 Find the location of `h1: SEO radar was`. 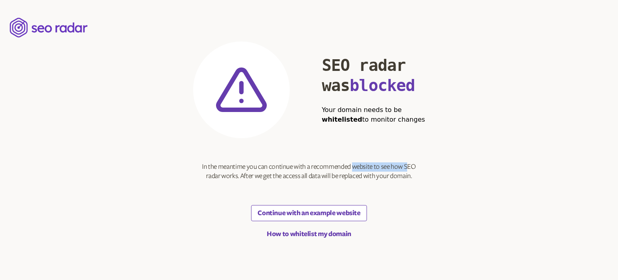

h1: SEO radar was is located at coordinates (374, 75).